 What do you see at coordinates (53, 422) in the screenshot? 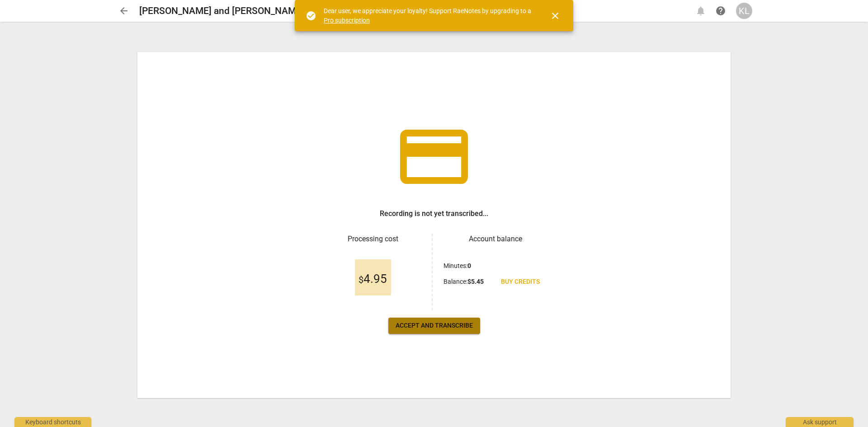
I see `div: Keyboard shortcuts` at bounding box center [53, 422].